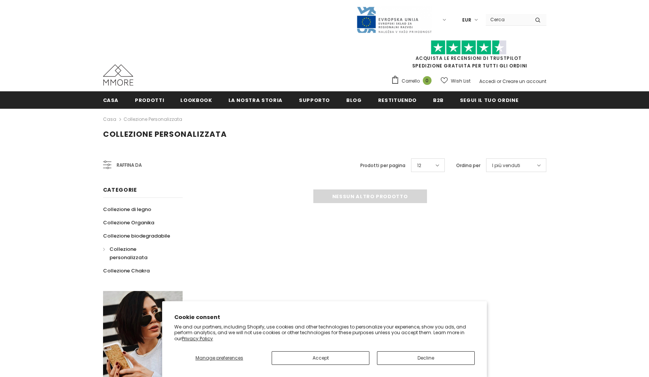 This screenshot has width=649, height=377. I want to click on a: Wish List, so click(456, 81).